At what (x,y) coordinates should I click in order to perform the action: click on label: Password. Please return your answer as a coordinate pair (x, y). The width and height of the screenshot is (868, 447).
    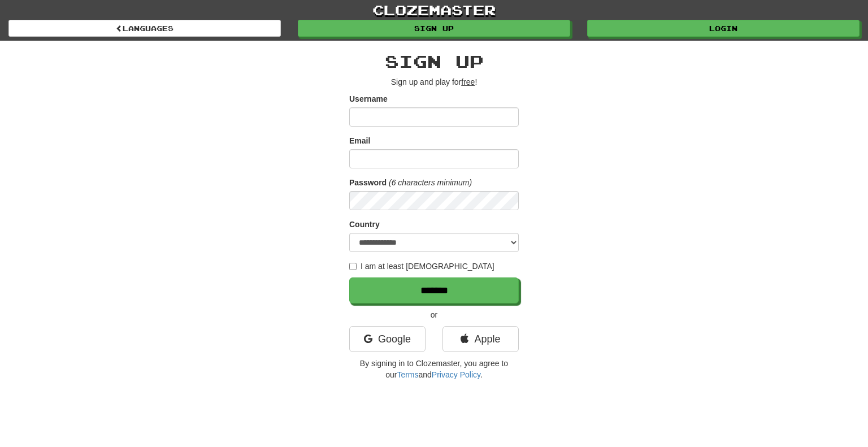
    Looking at the image, I should click on (368, 183).